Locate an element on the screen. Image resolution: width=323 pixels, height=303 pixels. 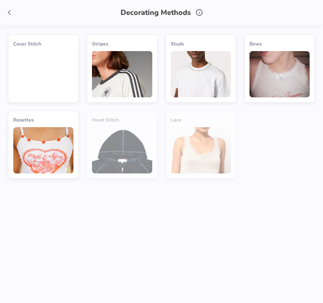
div: Studs is located at coordinates (201, 44).